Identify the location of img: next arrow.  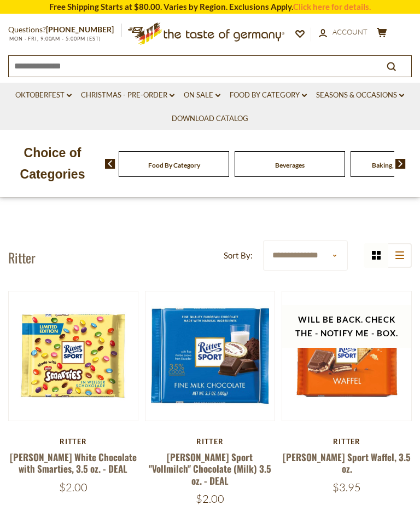
(401, 164).